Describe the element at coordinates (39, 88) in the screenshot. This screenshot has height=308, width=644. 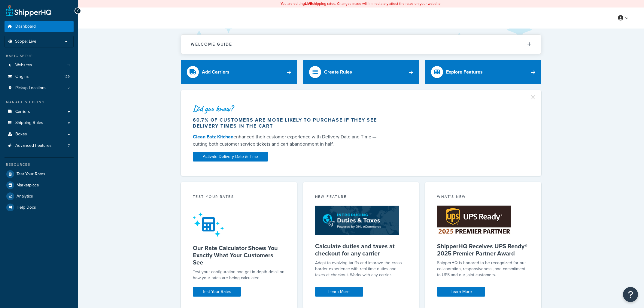
I see `li: Pickup Locations` at that location.